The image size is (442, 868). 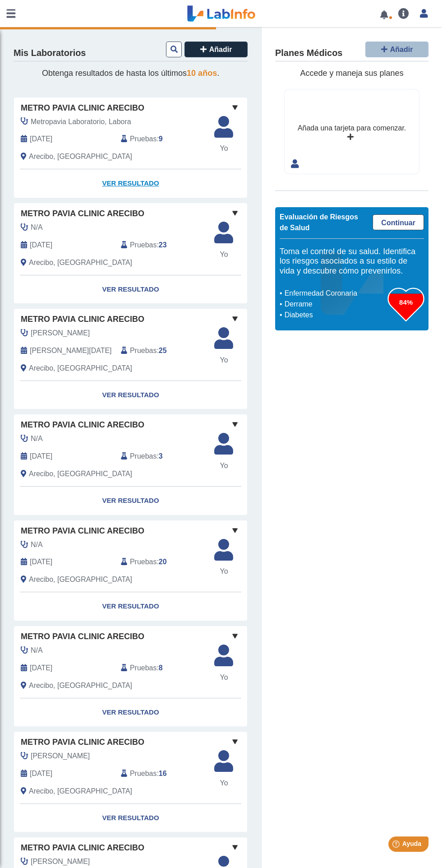 I want to click on b: 25, so click(x=163, y=350).